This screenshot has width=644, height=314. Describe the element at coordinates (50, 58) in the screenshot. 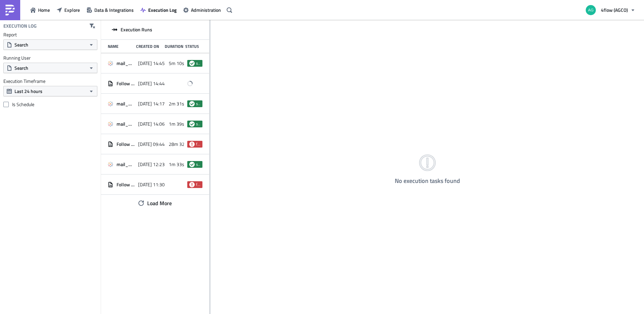

I see `label: Running User` at that location.